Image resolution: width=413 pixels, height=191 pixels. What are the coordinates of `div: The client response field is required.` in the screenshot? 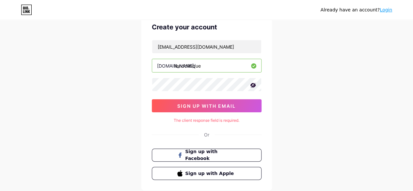 It's located at (207, 121).